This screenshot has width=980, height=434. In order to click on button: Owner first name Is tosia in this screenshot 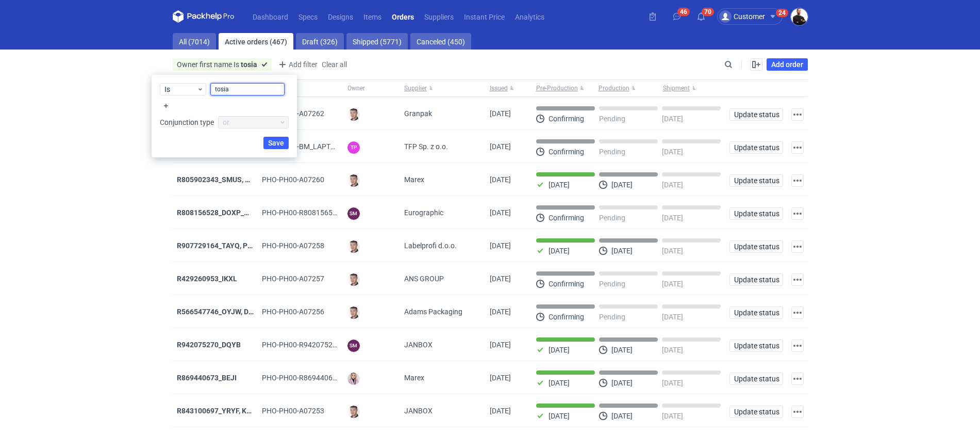, I will do `click(215, 64)`.